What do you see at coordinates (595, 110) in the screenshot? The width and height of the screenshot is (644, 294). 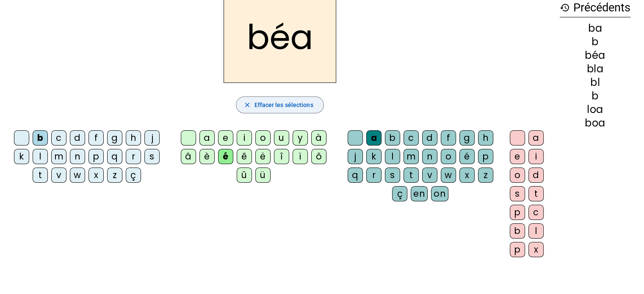 I see `div: loa` at bounding box center [595, 110].